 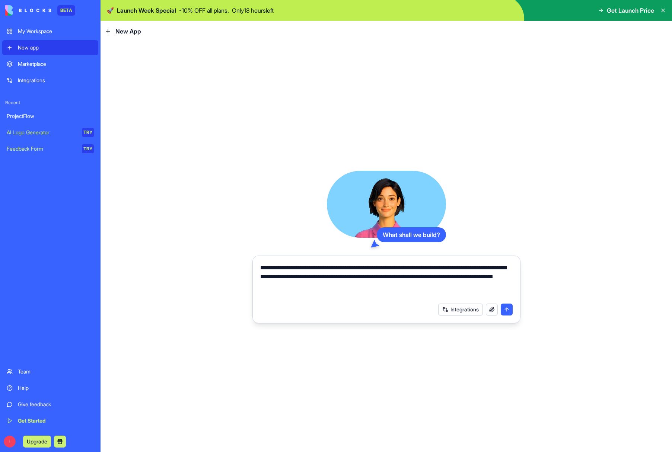 I want to click on div: AI Logo Generator, so click(x=42, y=133).